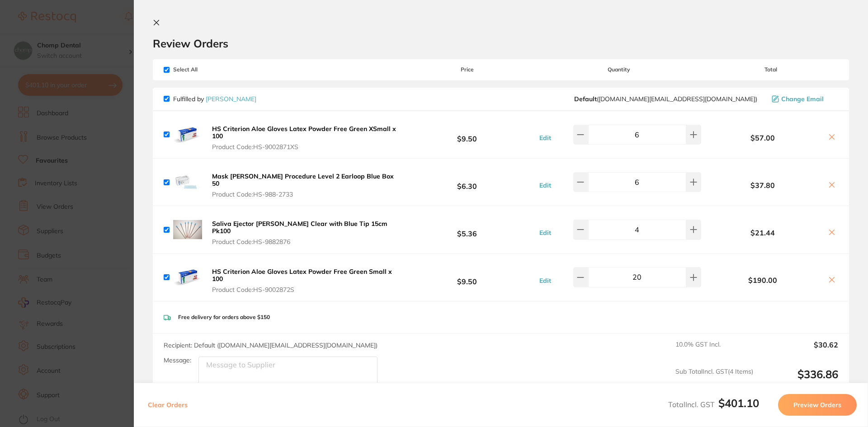 This screenshot has height=427, width=868. Describe the element at coordinates (665, 99) in the screenshot. I see `span: customer.care@henryschein.com.au` at that location.